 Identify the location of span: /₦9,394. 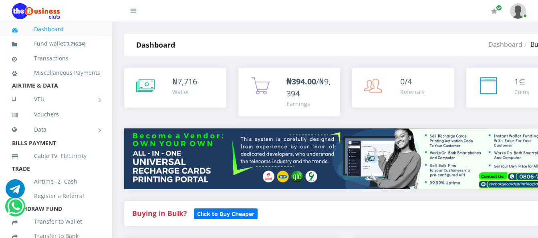
(308, 87).